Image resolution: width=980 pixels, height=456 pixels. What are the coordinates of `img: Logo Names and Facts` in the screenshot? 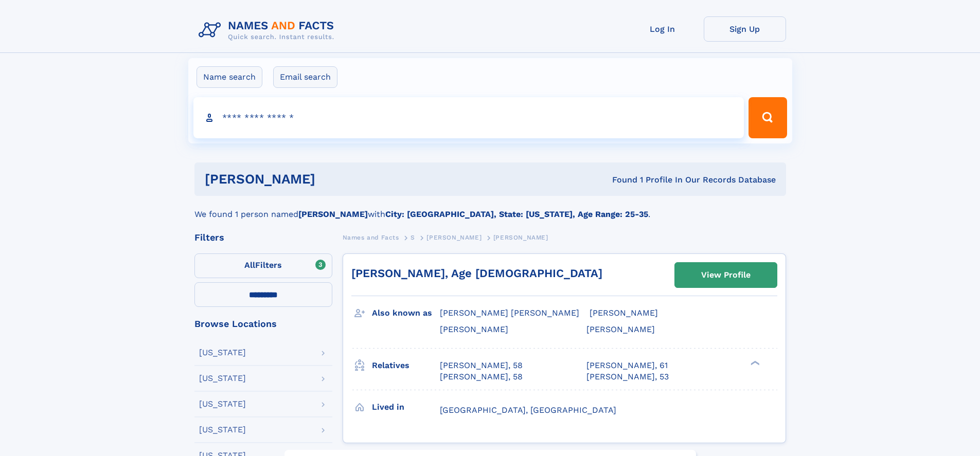 It's located at (269, 30).